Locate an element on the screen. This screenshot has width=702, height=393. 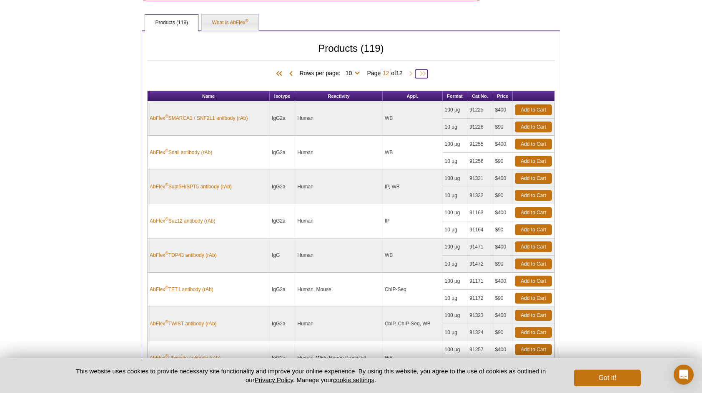
span: Page of is located at coordinates (385, 73).